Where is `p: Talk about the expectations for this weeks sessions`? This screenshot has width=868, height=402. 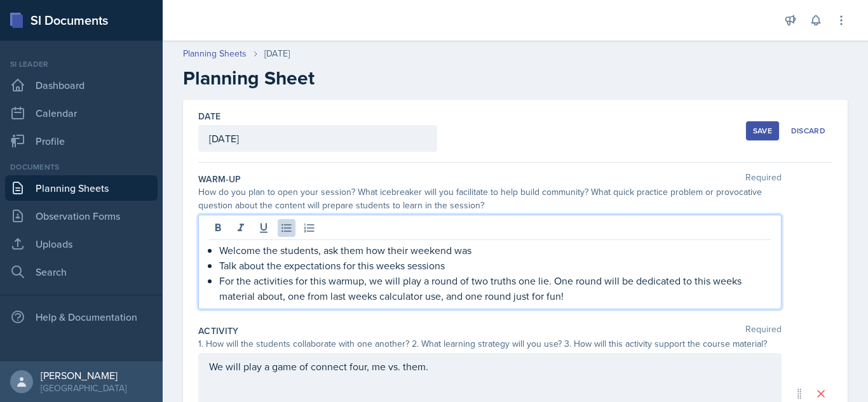 p: Talk about the expectations for this weeks sessions is located at coordinates (495, 265).